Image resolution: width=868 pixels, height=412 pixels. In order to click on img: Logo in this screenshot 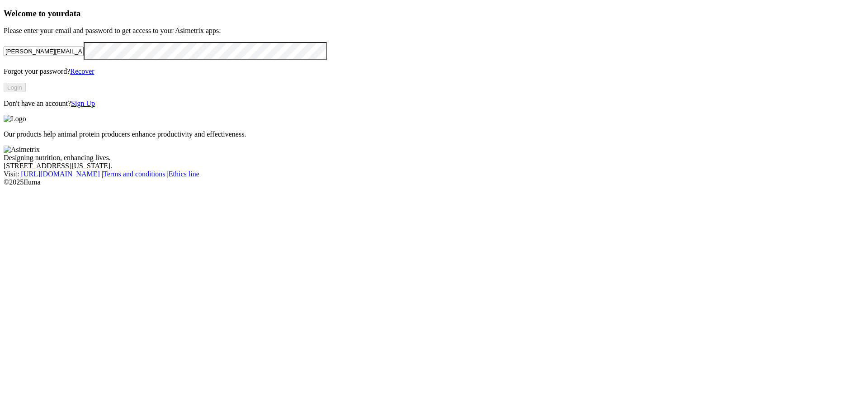, I will do `click(15, 119)`.